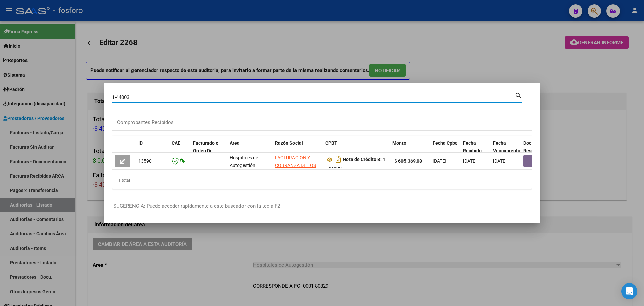 This screenshot has height=306, width=644. Describe the element at coordinates (356, 151) in the screenshot. I see `datatable-header-cell: CPBT` at that location.